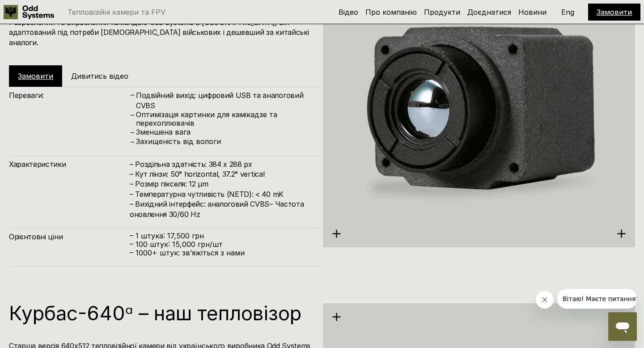 This screenshot has height=348, width=644. What do you see at coordinates (116, 12) in the screenshot?
I see `p: Тепловізійні камери та FPV` at bounding box center [116, 12].